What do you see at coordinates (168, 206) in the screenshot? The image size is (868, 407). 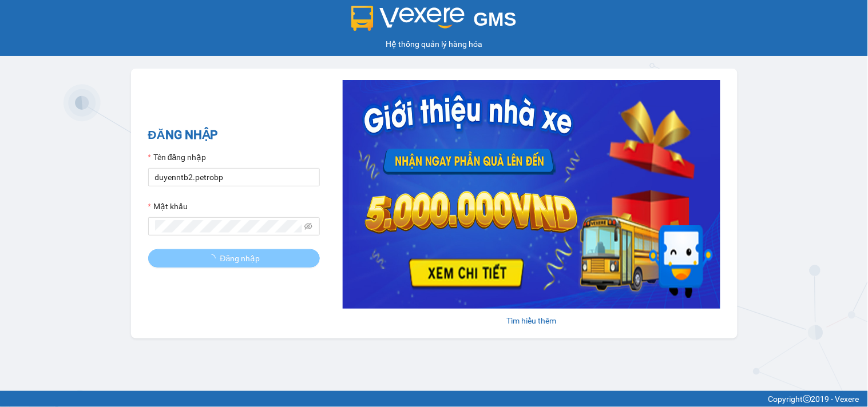 I see `label: Mật khẩu` at bounding box center [168, 206].